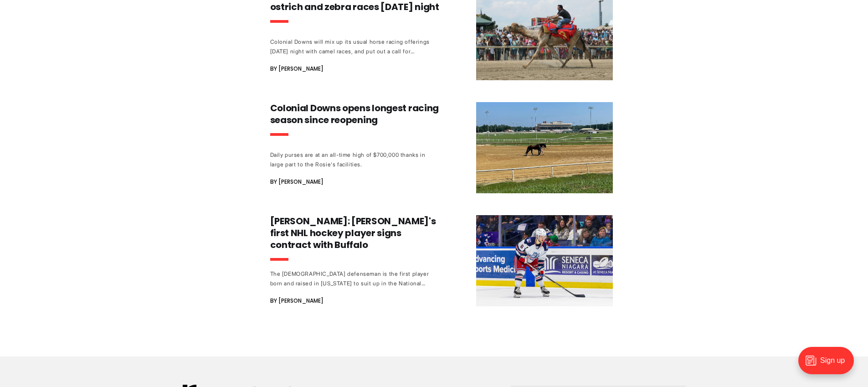 The width and height of the screenshot is (868, 387). Describe the element at coordinates (544, 261) in the screenshot. I see `img: Lindquist: Richmond's first NHL hockey player signs contract with Buffalo` at that location.